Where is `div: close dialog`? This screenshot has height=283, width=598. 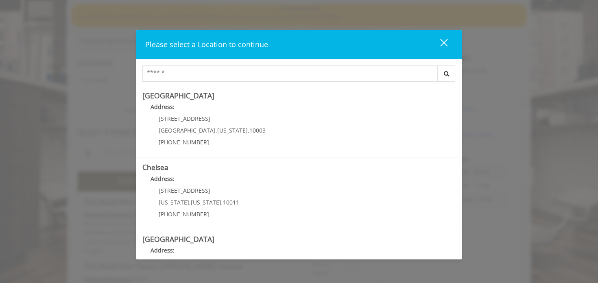 div: close dialog is located at coordinates (439, 44).